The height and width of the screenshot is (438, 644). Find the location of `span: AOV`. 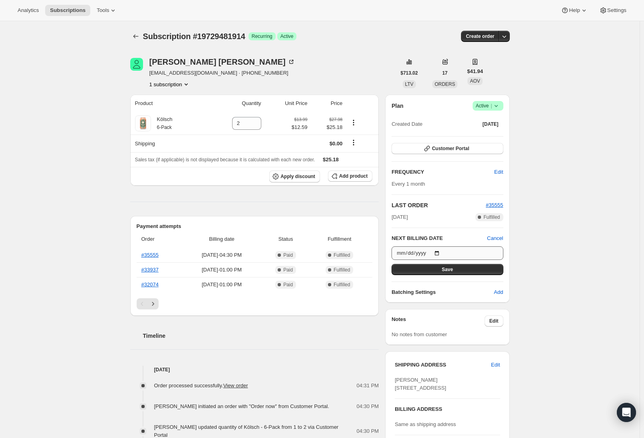

span: AOV is located at coordinates (475, 81).